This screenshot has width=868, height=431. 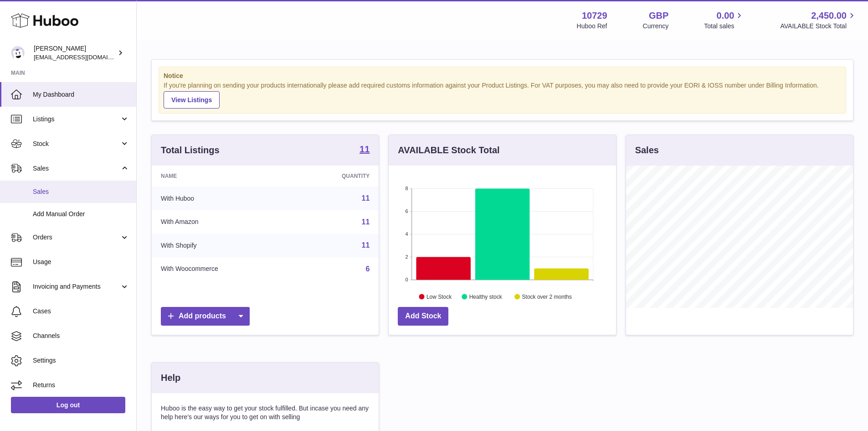 What do you see at coordinates (81, 361) in the screenshot?
I see `span: Settings` at bounding box center [81, 361].